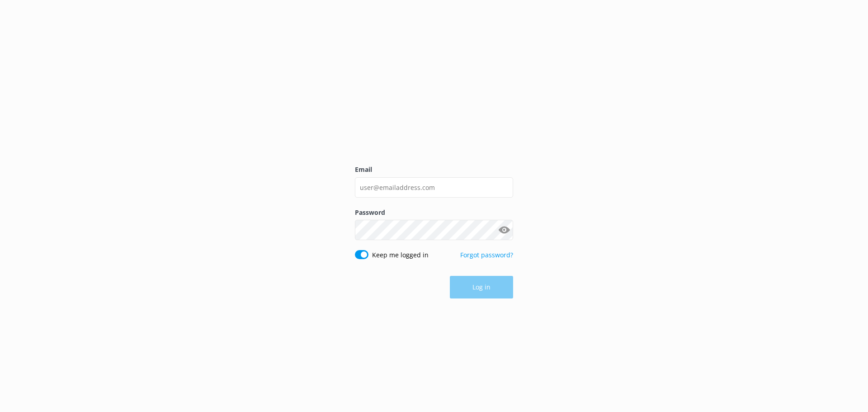 This screenshot has width=868, height=412. Describe the element at coordinates (504, 230) in the screenshot. I see `button: Show password` at that location.